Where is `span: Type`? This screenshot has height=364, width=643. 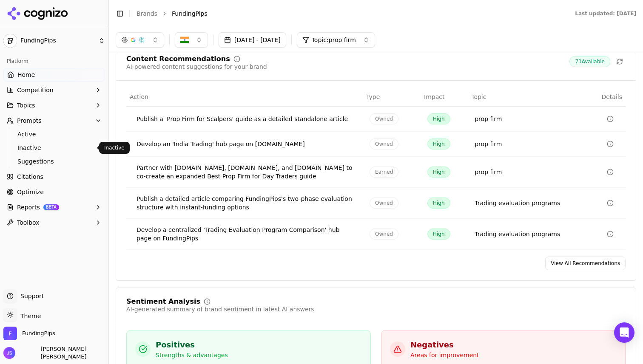 span: Type is located at coordinates (373, 97).